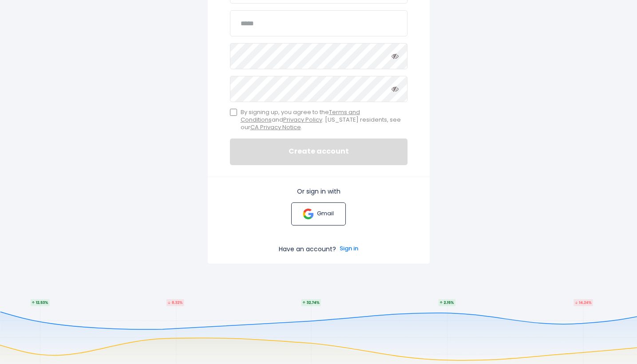 Image resolution: width=637 pixels, height=364 pixels. What do you see at coordinates (325, 213) in the screenshot?
I see `p: Gmail` at bounding box center [325, 213].